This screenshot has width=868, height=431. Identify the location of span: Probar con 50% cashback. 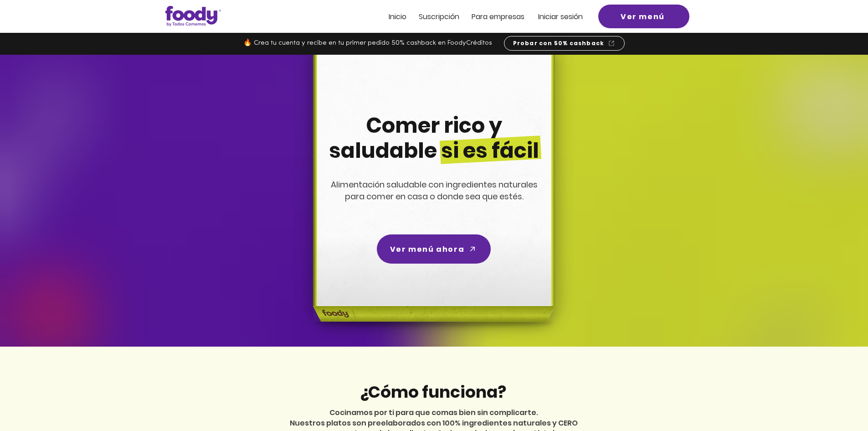
(559, 43).